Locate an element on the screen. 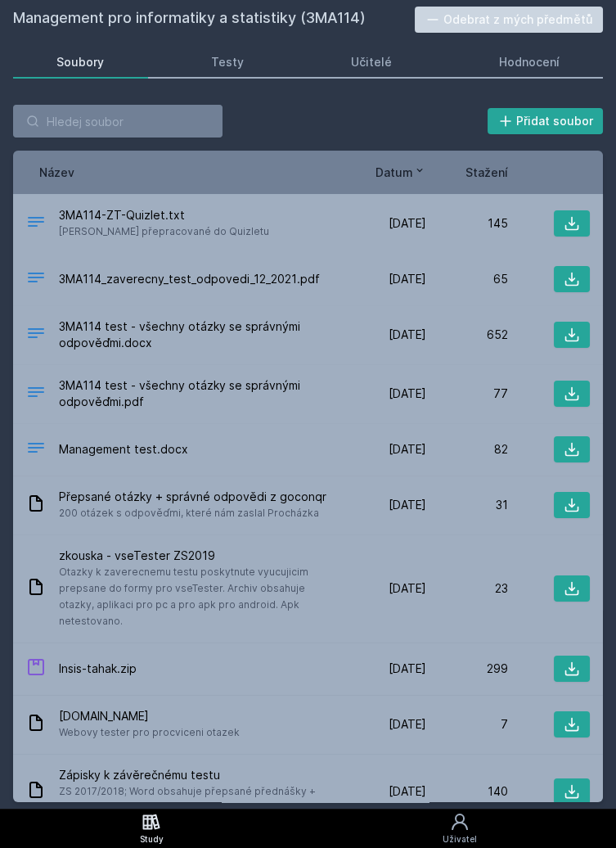 The width and height of the screenshot is (616, 848). span: Webovy tester pro procviceni otazek is located at coordinates (149, 733).